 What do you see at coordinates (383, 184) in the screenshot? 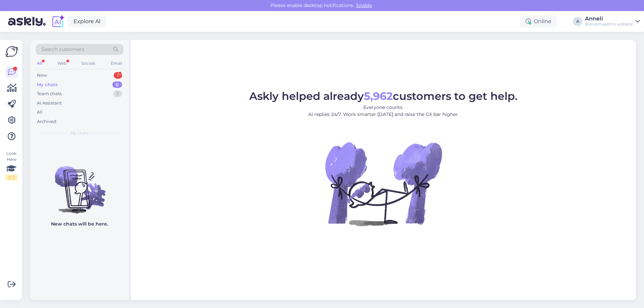
I see `img: No Chat active` at bounding box center [383, 184].